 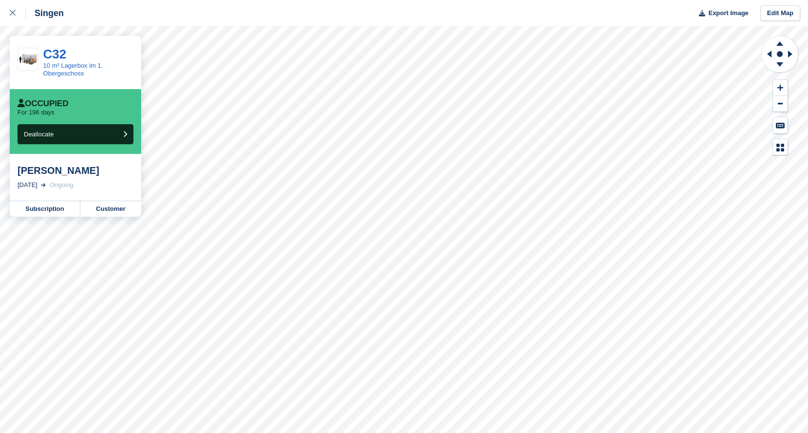 I want to click on button: Keyboard Shortcuts, so click(x=781, y=125).